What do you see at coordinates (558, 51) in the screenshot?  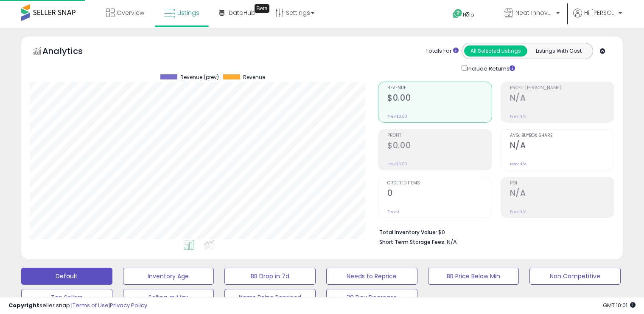 I see `button: Listings With Cost` at bounding box center [558, 51].